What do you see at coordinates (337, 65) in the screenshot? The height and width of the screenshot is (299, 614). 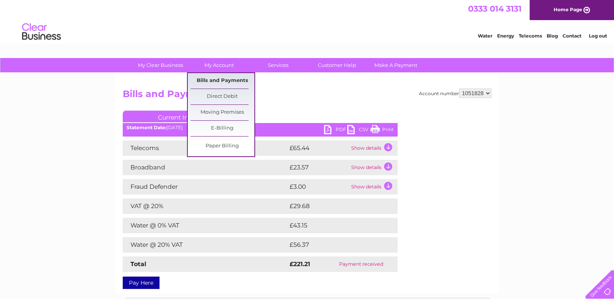 I see `a: Customer Help` at bounding box center [337, 65].